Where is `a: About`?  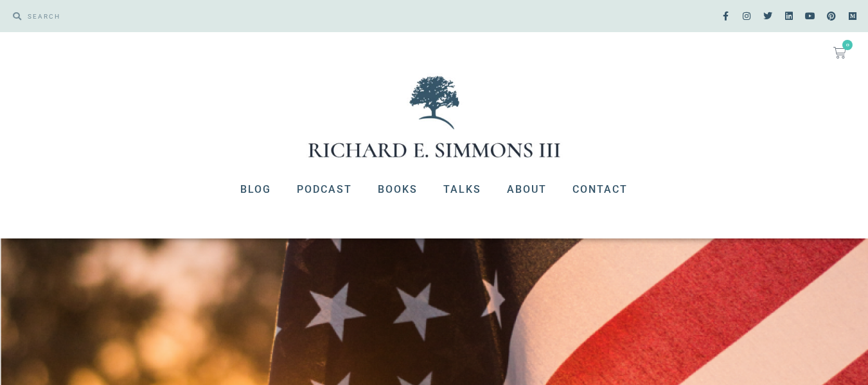
a: About is located at coordinates (527, 189).